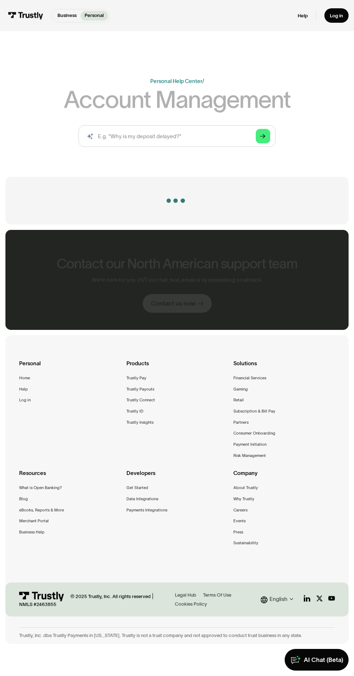 The width and height of the screenshot is (354, 676). Describe the element at coordinates (240, 510) in the screenshot. I see `a: Careers` at that location.